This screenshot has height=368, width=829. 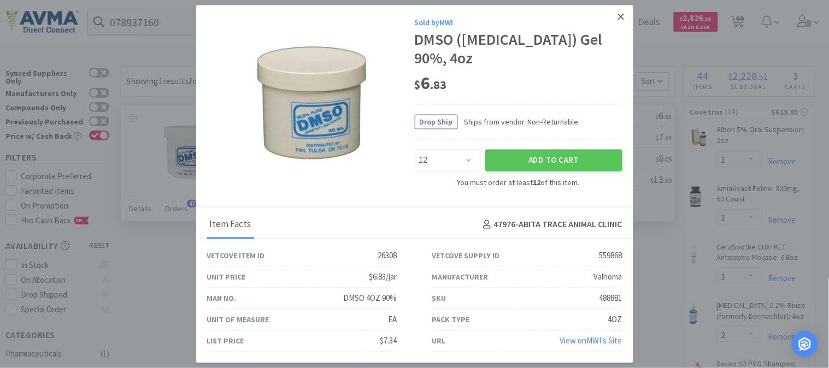 I want to click on div: 26308, so click(x=387, y=256).